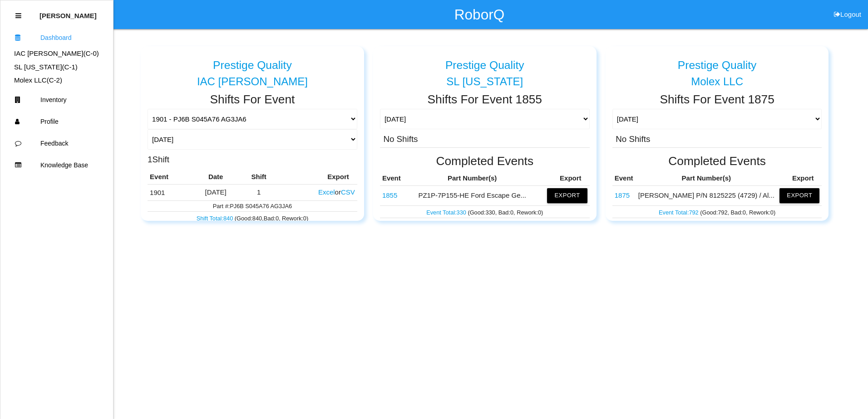 This screenshot has height=419, width=868. Describe the element at coordinates (216, 177) in the screenshot. I see `th: Date` at that location.